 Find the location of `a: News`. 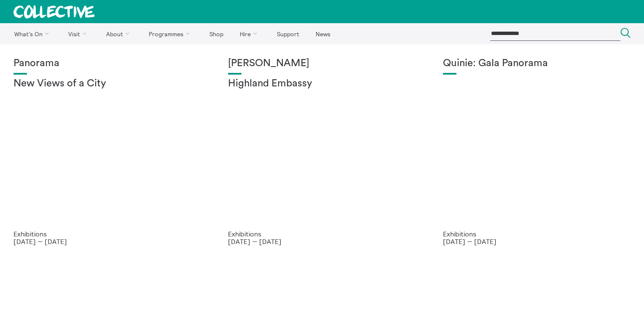

a: News is located at coordinates (322, 34).